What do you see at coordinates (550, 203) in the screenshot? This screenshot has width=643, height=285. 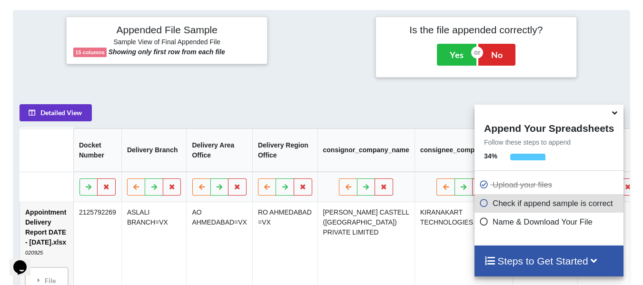 I see `p: Check if append sample is correct` at bounding box center [550, 203].